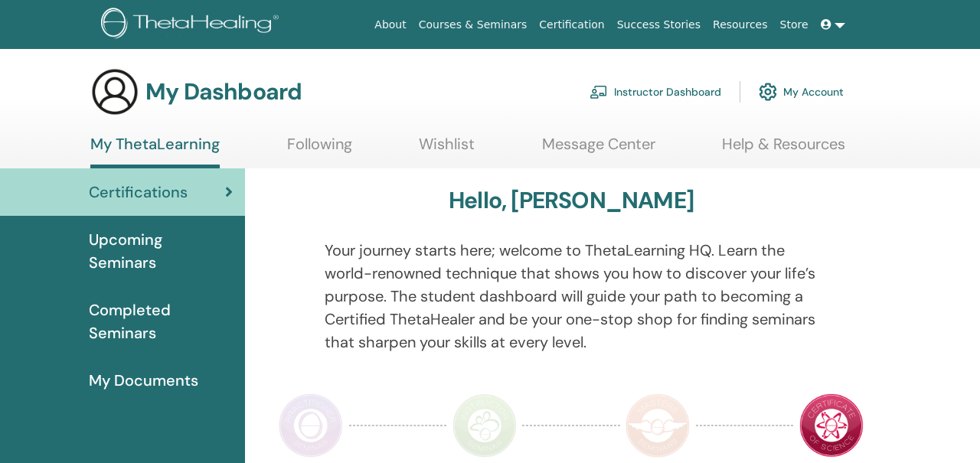 The image size is (980, 463). Describe the element at coordinates (389, 25) in the screenshot. I see `a: About` at that location.